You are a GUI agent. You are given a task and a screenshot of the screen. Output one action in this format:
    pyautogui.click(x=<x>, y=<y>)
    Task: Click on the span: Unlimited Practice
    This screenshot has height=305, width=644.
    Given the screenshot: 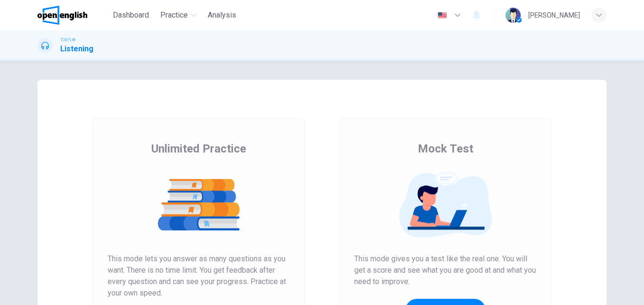 What is the action you would take?
    pyautogui.click(x=199, y=149)
    